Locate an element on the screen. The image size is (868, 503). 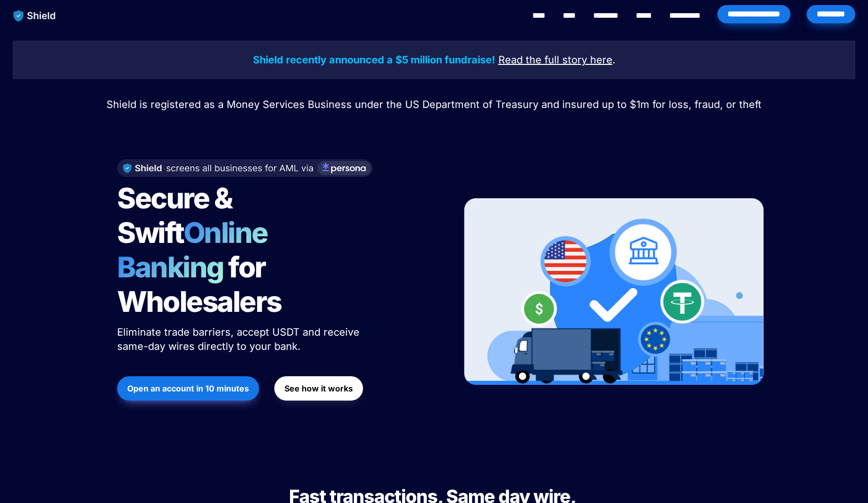
a: Read the full story is located at coordinates (543, 60).